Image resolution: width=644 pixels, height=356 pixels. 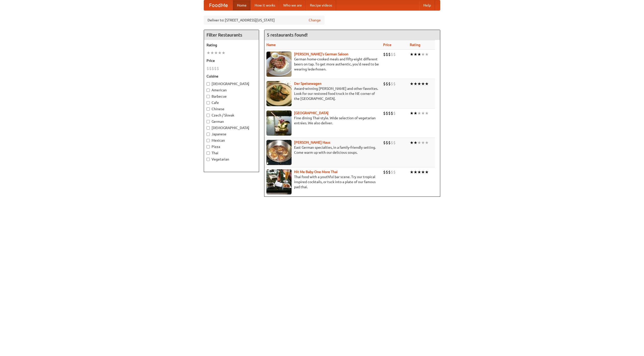 I want to click on label: Vegetarian, so click(x=231, y=159).